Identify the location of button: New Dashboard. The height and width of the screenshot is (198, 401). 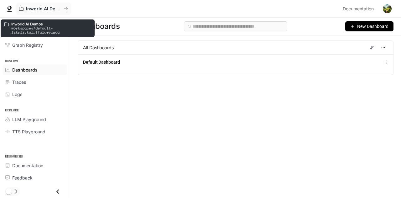
(369, 26).